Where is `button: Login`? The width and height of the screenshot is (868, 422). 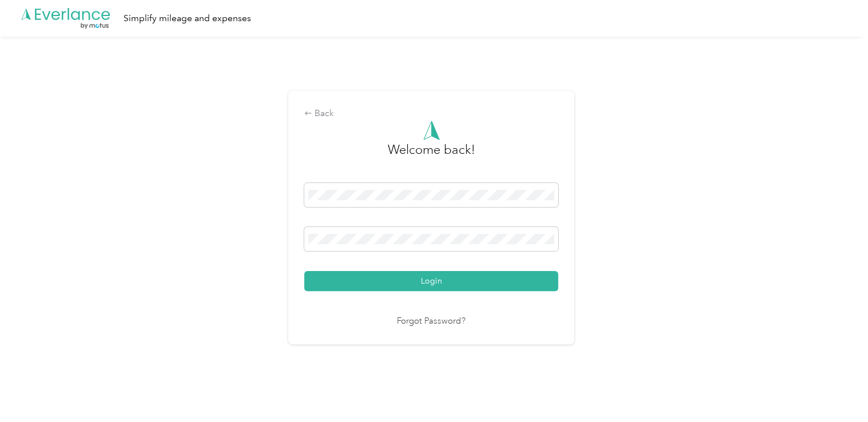
button: Login is located at coordinates (431, 280).